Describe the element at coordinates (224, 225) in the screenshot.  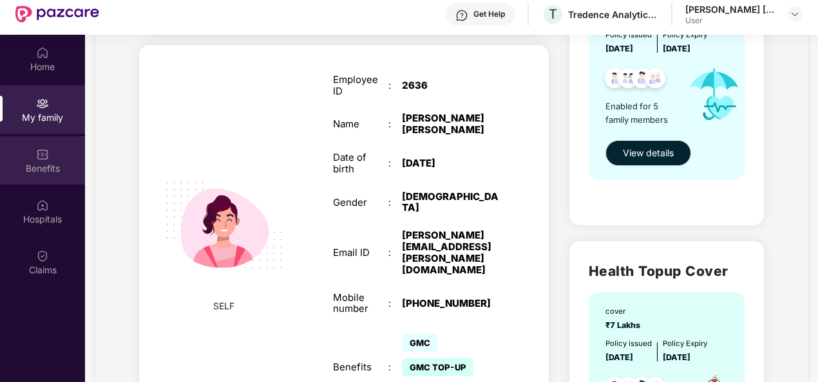
I see `img: svg+xml;base64,PHN2ZyB4bWxucz0iaHR0cDovL3d3dy53My5vcmcvMjAwMC9zdmciIHdpZHRoPSIyMjQiIGhlaWdodD0iMT...` at that location.